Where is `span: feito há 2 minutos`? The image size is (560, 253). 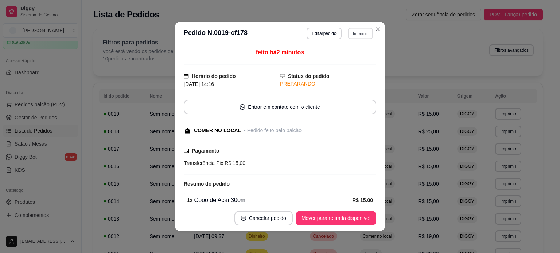 span: feito há 2 minutos is located at coordinates (280, 52).